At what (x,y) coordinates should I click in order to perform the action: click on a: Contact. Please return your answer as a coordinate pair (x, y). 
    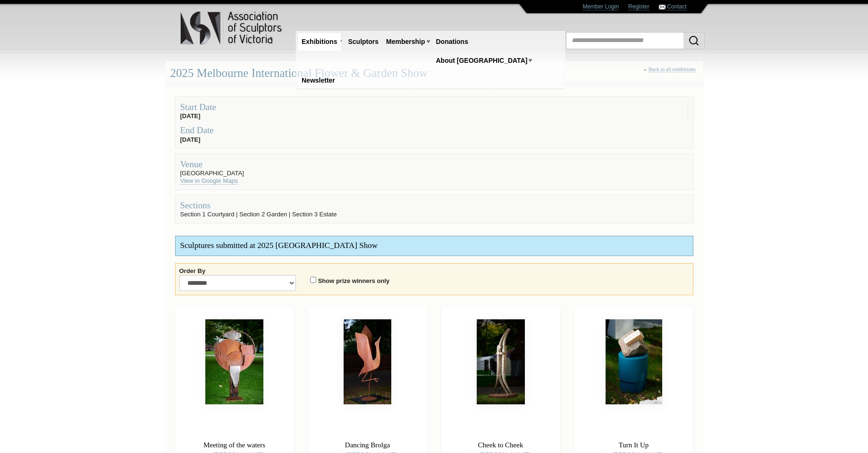
    Looking at the image, I should click on (677, 6).